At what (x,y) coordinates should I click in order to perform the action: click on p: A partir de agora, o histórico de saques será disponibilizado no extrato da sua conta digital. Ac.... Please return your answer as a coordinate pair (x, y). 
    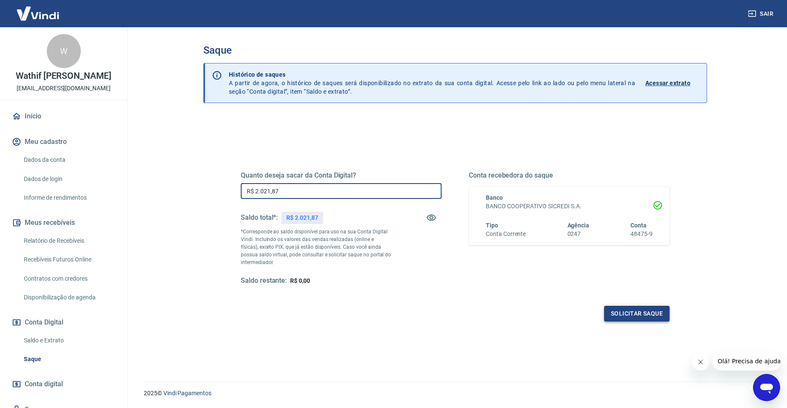
    Looking at the image, I should click on (432, 83).